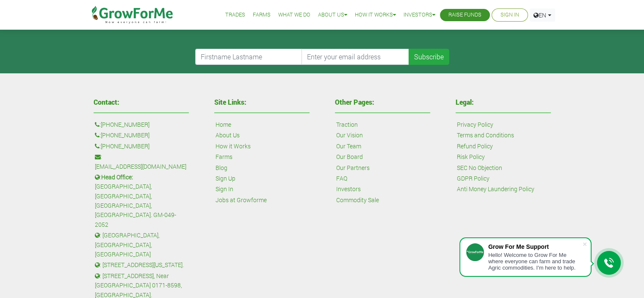 The height and width of the screenshot is (298, 644). I want to click on button: Subscribe, so click(429, 57).